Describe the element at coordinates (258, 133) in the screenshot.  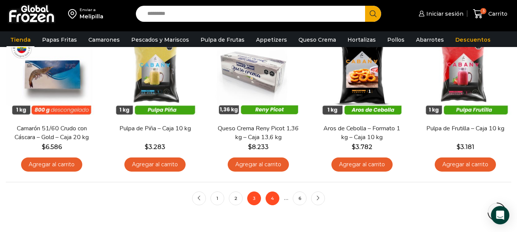
I see `a: Queso Crema Reny Picot 1,36 kg – Caja 13,6 kg` at that location.